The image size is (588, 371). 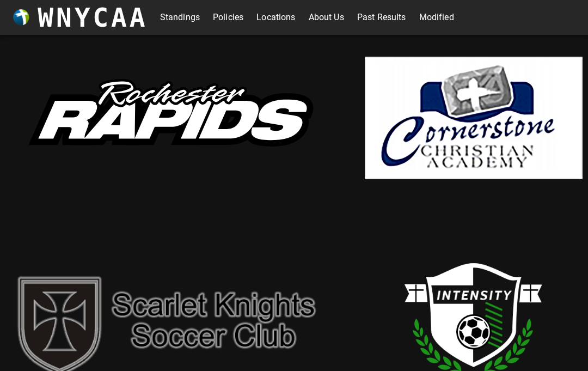 I want to click on a: Policies, so click(x=228, y=18).